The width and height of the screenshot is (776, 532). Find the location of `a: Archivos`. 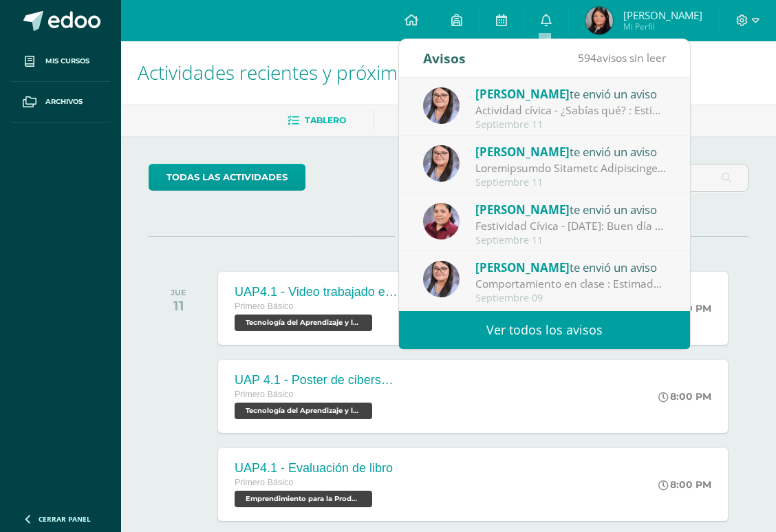

a: Archivos is located at coordinates (60, 102).